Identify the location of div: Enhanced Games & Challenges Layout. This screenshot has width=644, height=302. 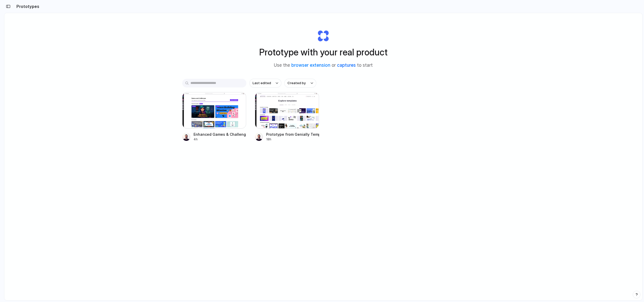
(220, 134).